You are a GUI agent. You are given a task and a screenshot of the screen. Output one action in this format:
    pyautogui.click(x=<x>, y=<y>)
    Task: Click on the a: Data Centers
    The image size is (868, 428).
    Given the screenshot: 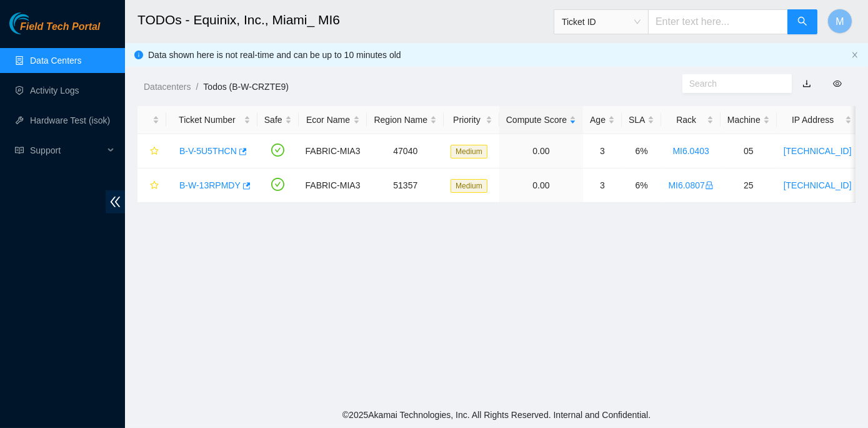 What is the action you would take?
    pyautogui.click(x=55, y=61)
    